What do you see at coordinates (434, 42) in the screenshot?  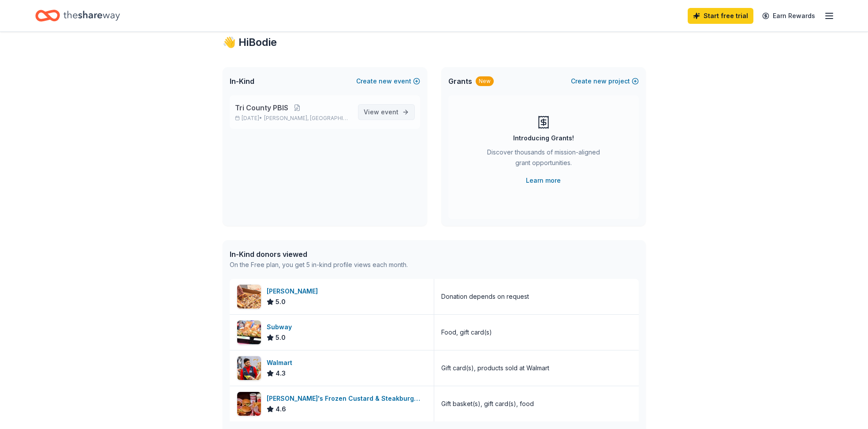 I see `div: 👋 Hi Bodie` at bounding box center [434, 42].